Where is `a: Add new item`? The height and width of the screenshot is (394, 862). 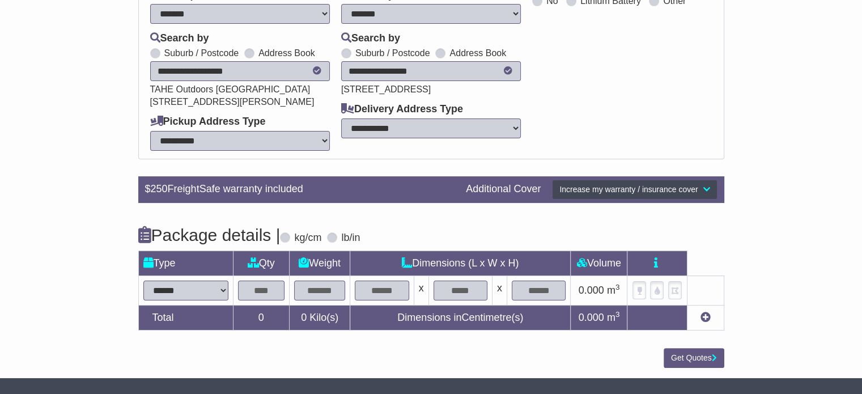 a: Add new item is located at coordinates (705, 317).